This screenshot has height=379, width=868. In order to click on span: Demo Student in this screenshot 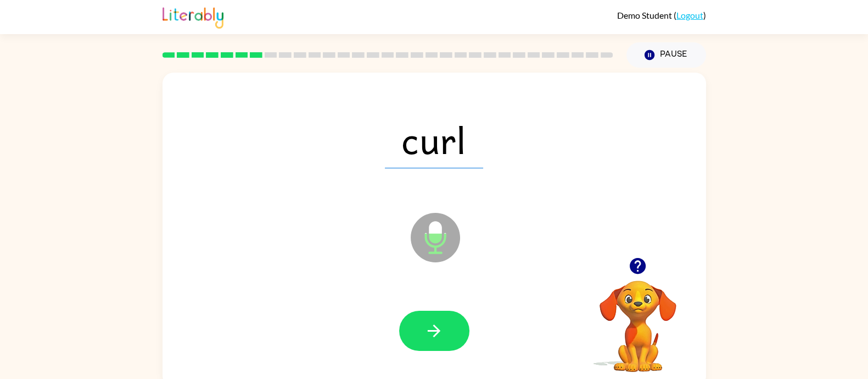, I will do `click(645, 15)`.